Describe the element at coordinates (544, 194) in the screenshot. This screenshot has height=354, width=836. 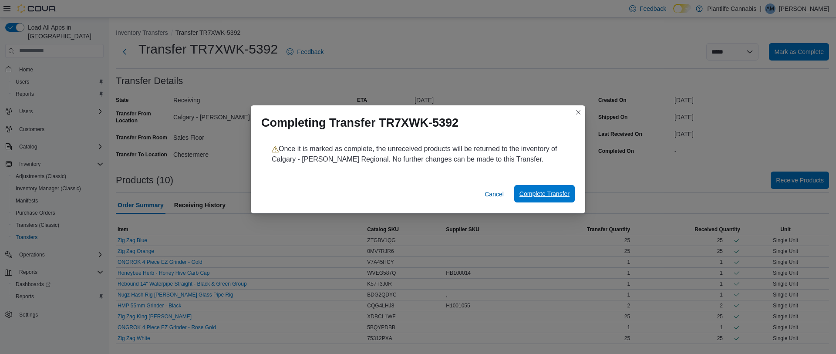
I see `span: Complete Transfer` at that location.